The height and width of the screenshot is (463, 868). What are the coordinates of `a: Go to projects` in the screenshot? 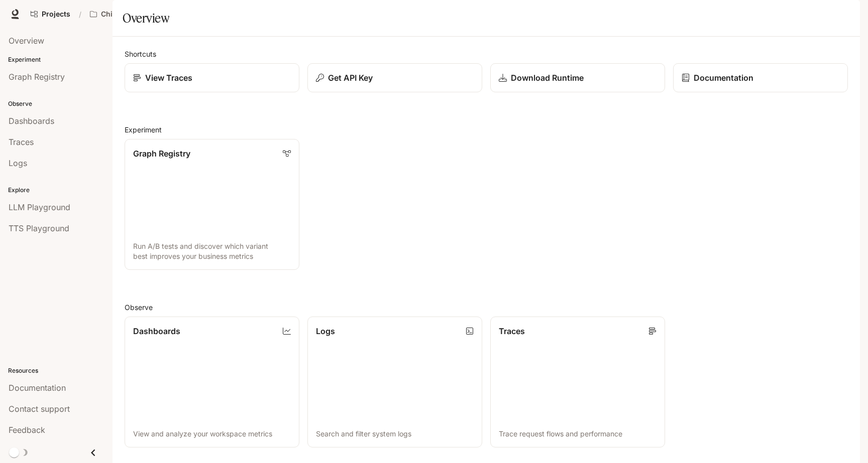 It's located at (50, 14).